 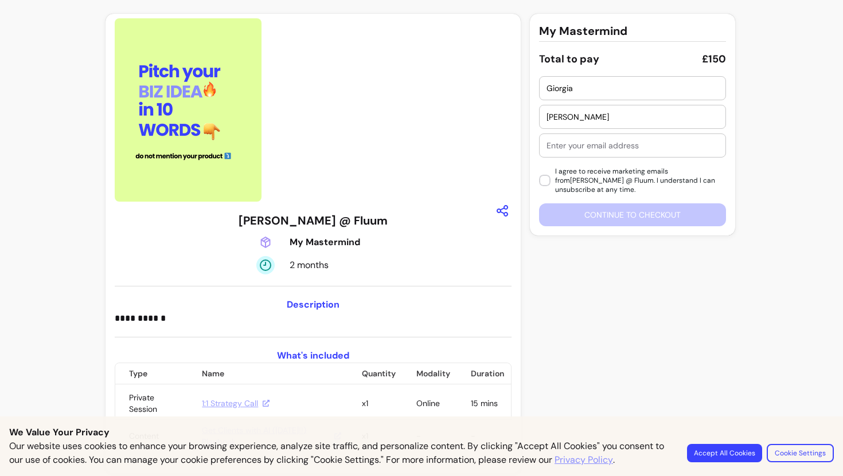 I want to click on div: 2 months, so click(x=318, y=265).